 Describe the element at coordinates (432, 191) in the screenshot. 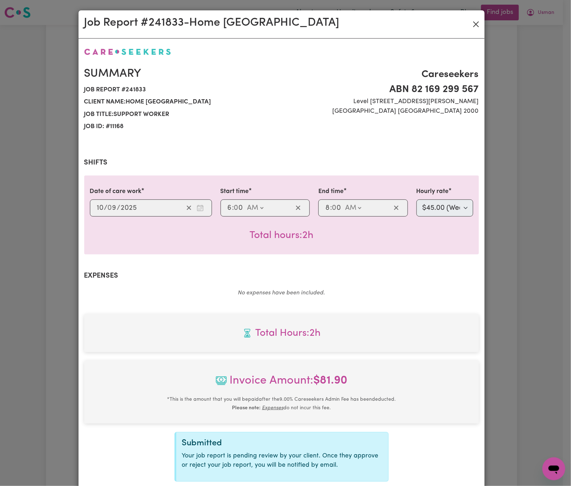

I see `label: Hourly rate` at that location.